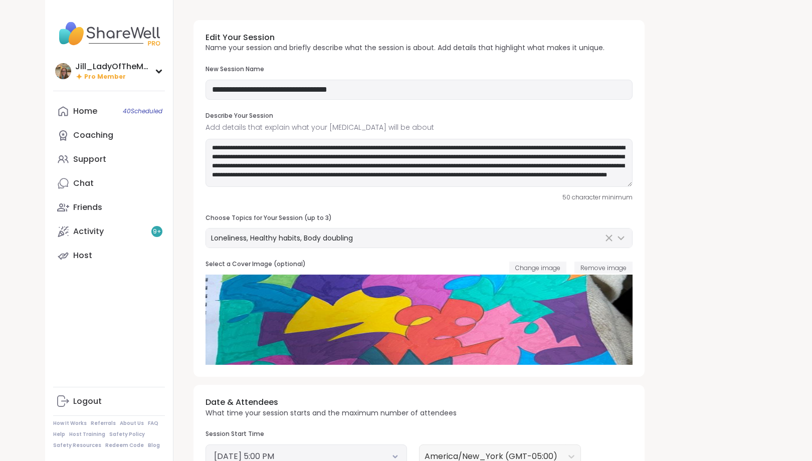  I want to click on h3: Edit Your Session, so click(405, 38).